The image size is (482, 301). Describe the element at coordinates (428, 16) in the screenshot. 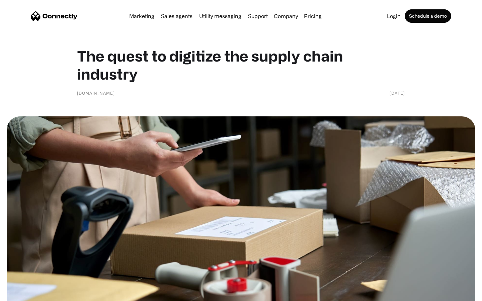

I see `a: Schedule a demo` at that location.